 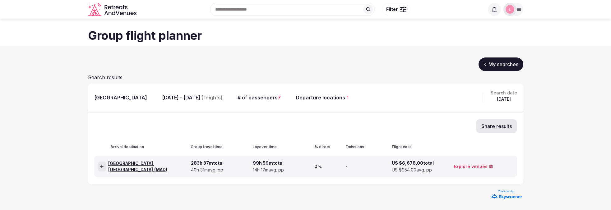 I want to click on img: Luis Mereiles, so click(x=510, y=9).